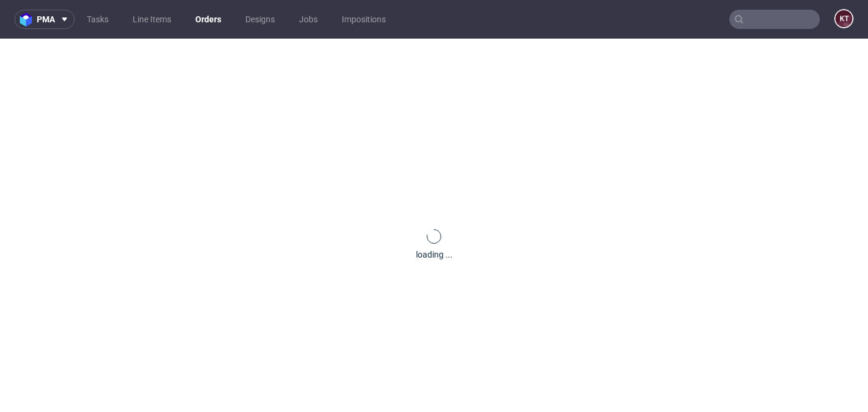 Image resolution: width=868 pixels, height=412 pixels. What do you see at coordinates (28, 20) in the screenshot?
I see `img: logo` at bounding box center [28, 20].